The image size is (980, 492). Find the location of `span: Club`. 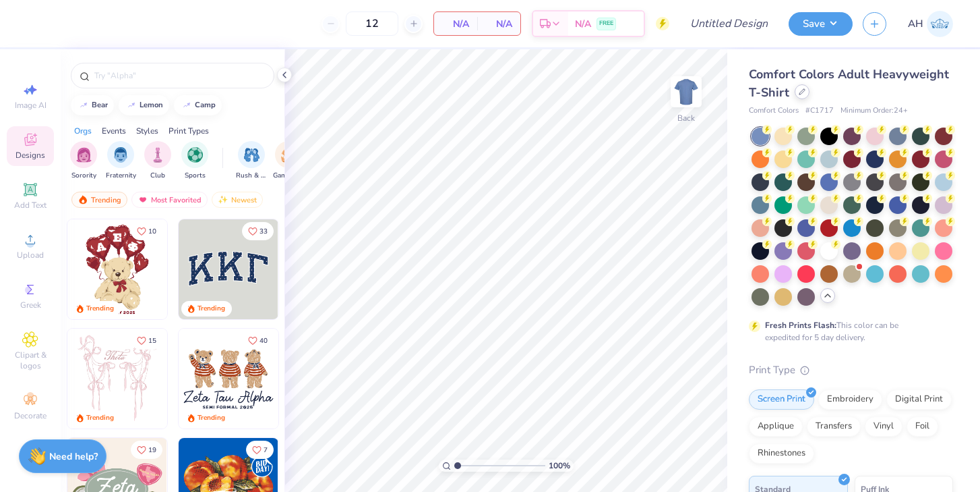

span: Club is located at coordinates (158, 176).